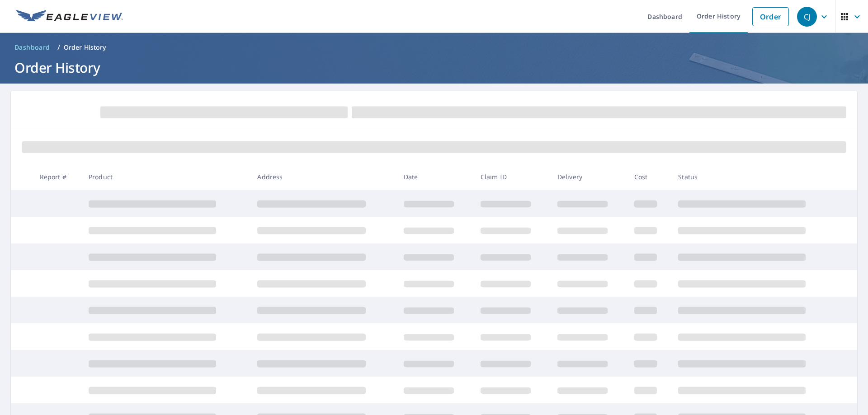 The width and height of the screenshot is (868, 415). Describe the element at coordinates (69, 17) in the screenshot. I see `img: EV Logo` at that location.